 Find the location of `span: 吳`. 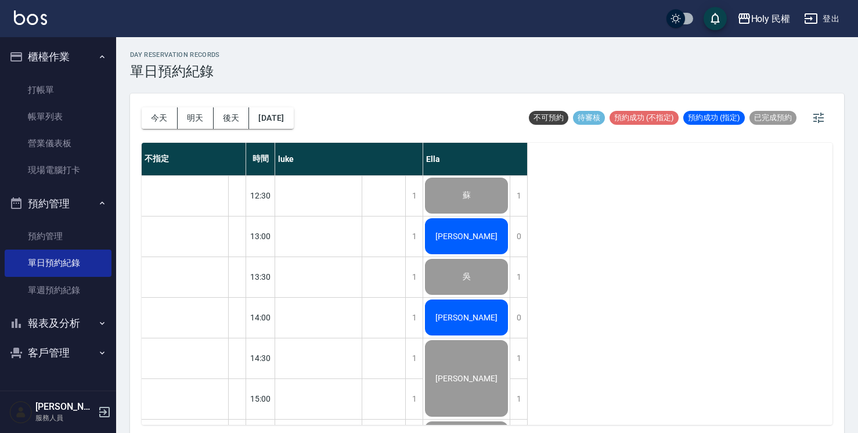

span: 吳 is located at coordinates (467, 277).